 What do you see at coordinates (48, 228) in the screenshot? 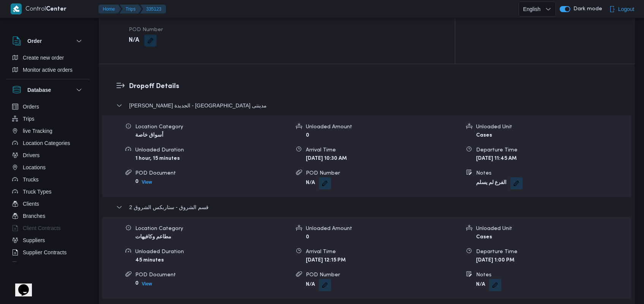
I see `button: Client Contracts` at bounding box center [48, 228].